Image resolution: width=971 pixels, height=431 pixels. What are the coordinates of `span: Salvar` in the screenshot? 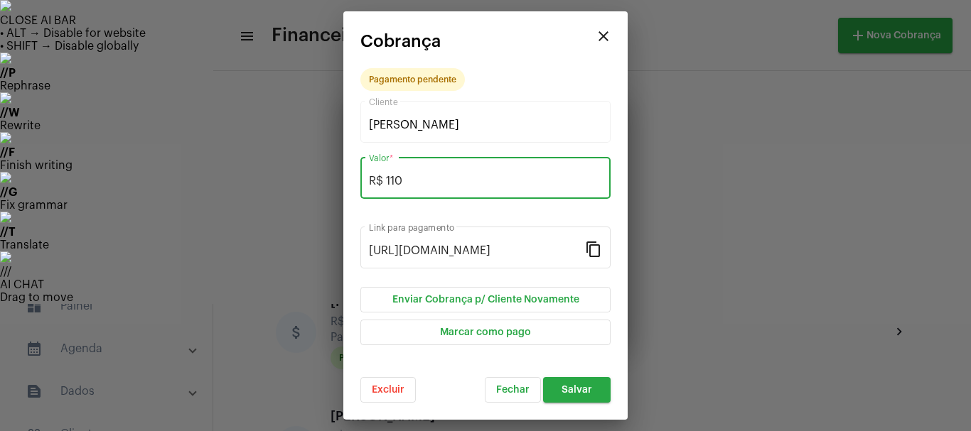 It's located at (576, 390).